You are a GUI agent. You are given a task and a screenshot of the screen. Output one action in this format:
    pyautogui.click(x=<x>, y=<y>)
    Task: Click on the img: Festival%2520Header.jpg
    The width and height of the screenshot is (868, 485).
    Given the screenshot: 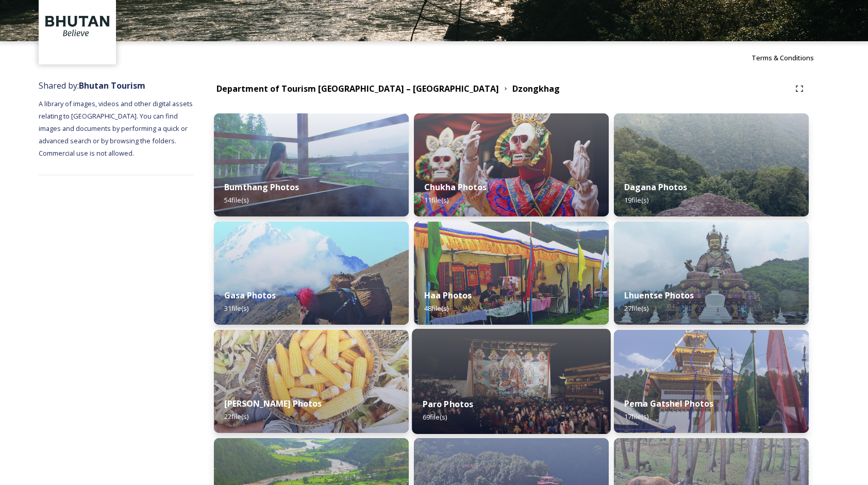 What is the action you would take?
    pyautogui.click(x=711, y=381)
    